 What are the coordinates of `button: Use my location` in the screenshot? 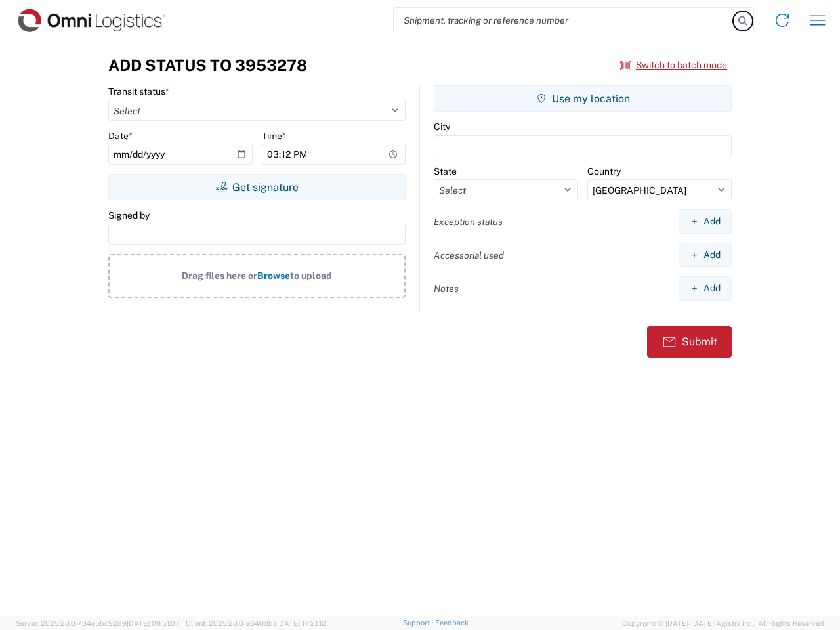 It's located at (583, 99).